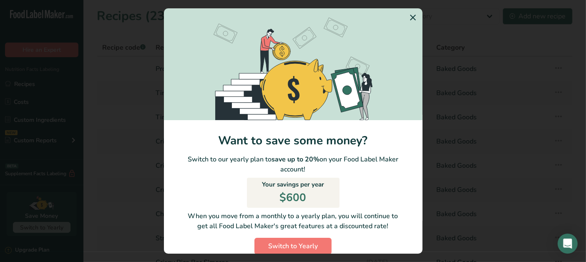 The width and height of the screenshot is (586, 262). Describe the element at coordinates (293, 221) in the screenshot. I see `p: When you move from a monthly to a yearly plan, you will continue to get all Food Label Maker's gr...` at that location.